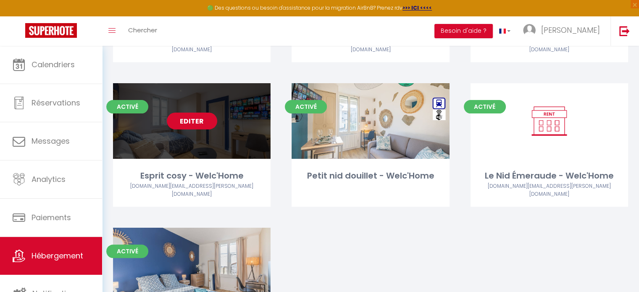  I want to click on span: Chercher, so click(142, 30).